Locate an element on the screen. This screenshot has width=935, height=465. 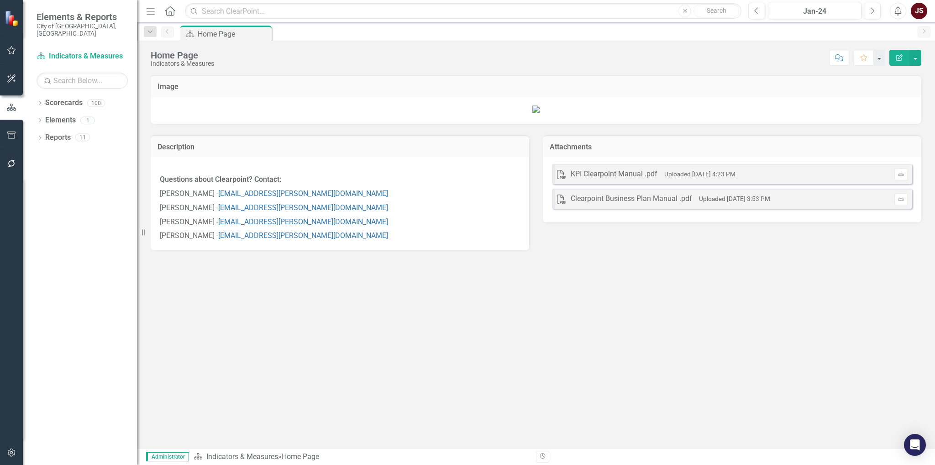
a: Elements is located at coordinates (60, 120).